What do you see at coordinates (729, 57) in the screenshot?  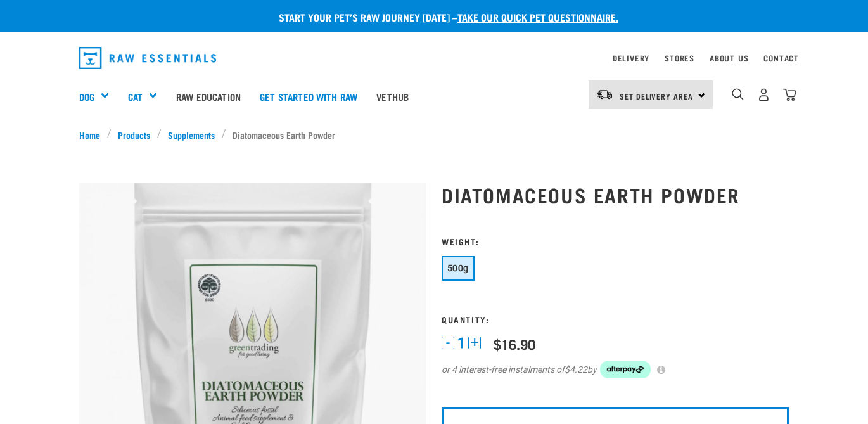 I see `a: About Us` at bounding box center [729, 57].